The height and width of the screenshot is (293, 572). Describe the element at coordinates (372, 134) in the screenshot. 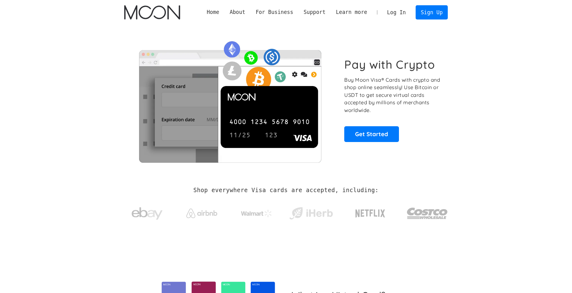

I see `a: Get Started` at that location.